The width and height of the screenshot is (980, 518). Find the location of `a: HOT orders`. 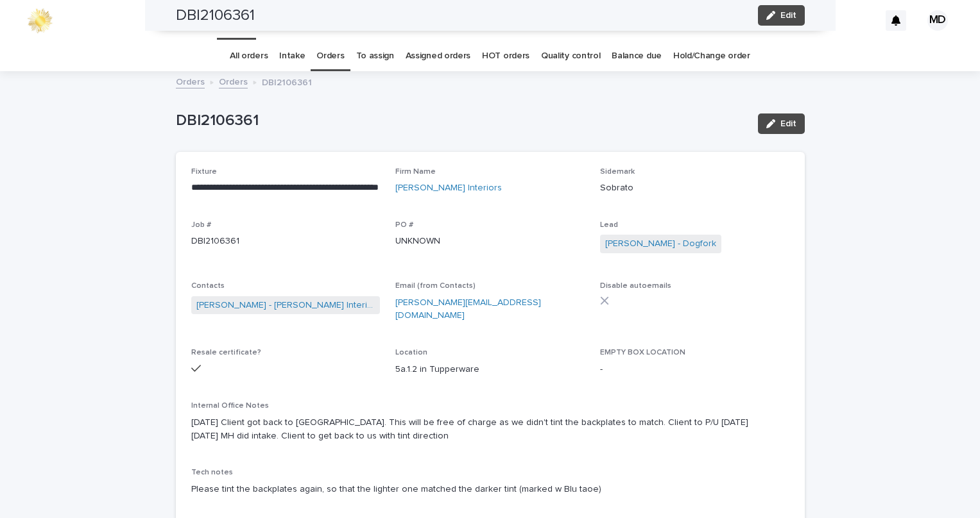

a: HOT orders is located at coordinates (506, 56).